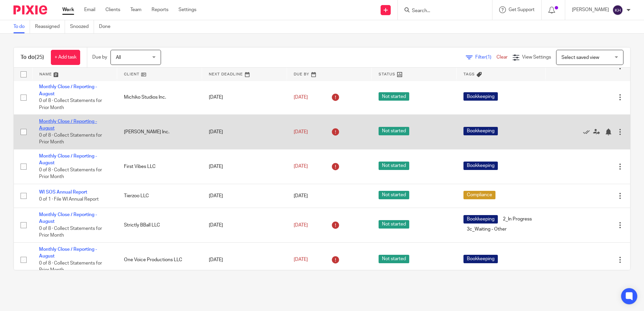  I want to click on a: Reports, so click(160, 10).